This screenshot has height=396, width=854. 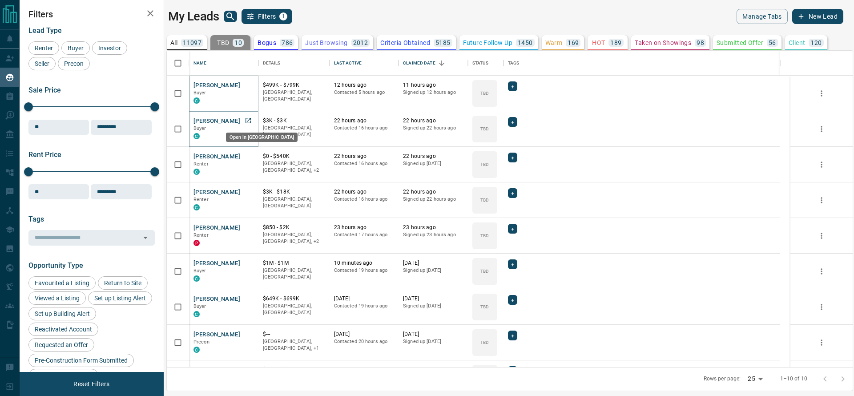 I want to click on h2: Filters, so click(x=92, y=14).